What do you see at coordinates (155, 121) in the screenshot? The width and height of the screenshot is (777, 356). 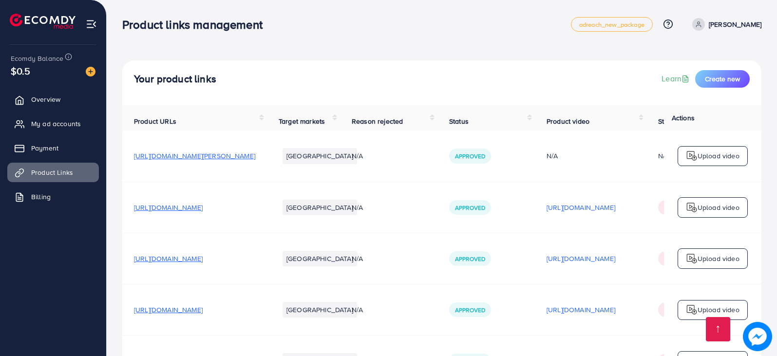 I see `span: Product URLs` at bounding box center [155, 121].